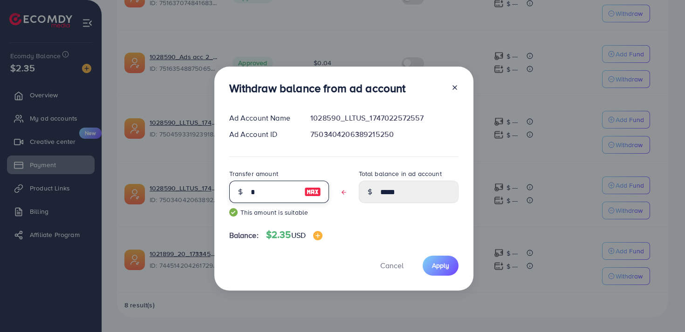  What do you see at coordinates (384, 118) in the screenshot?
I see `div: 1028590_LLTUS_1747022572557` at bounding box center [384, 118].